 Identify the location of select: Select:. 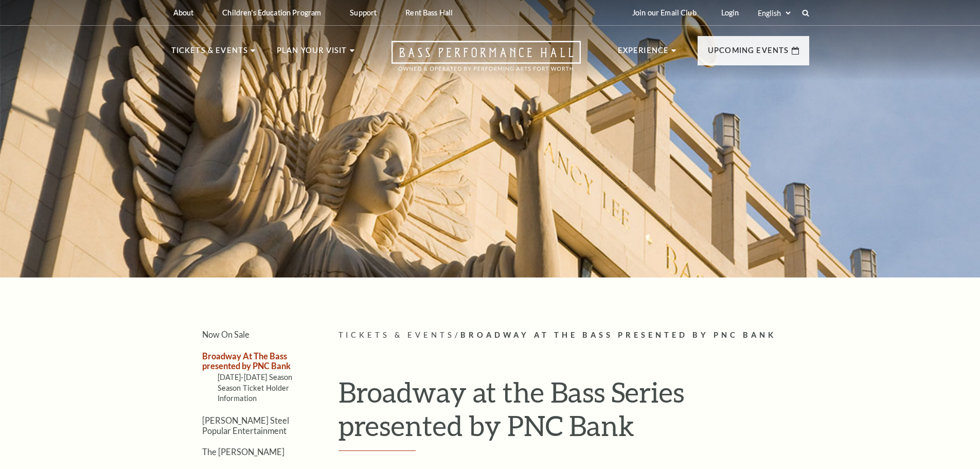
(774, 13).